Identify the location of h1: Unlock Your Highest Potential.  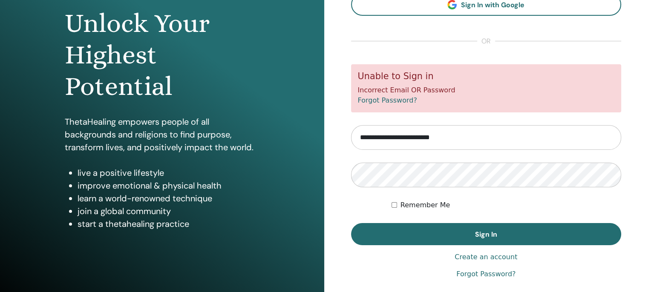
(162, 55).